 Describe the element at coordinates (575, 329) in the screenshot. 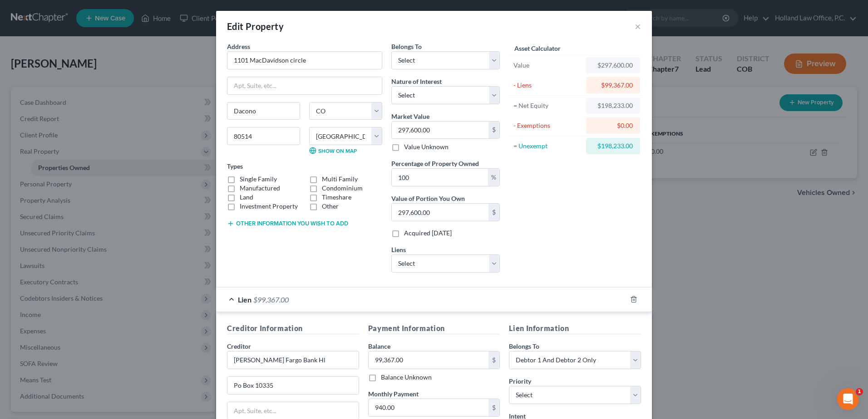

I see `h5: Lien Information` at that location.